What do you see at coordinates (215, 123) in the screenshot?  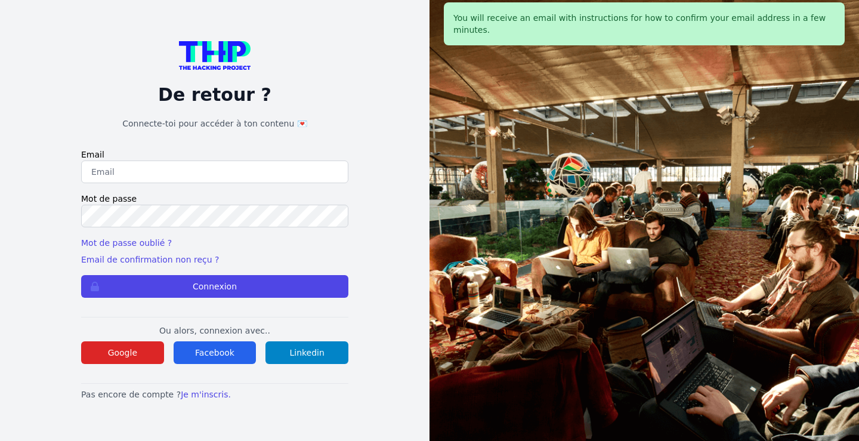 I see `h1: Connecte-toi pour accéder à ton contenu 💌` at bounding box center [215, 123].